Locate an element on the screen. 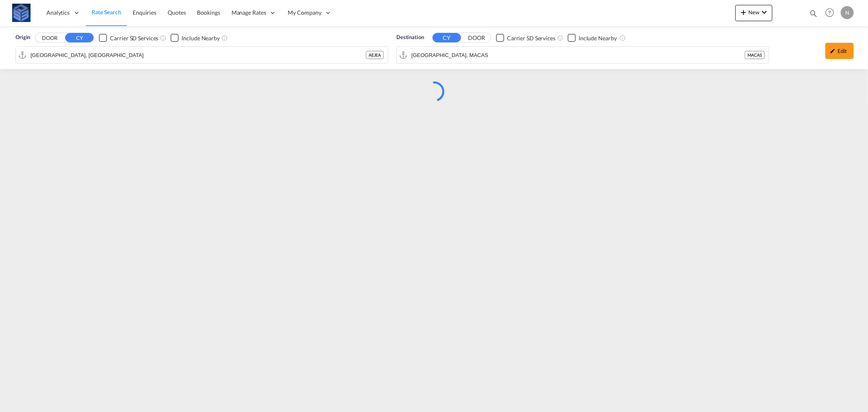  div: Help is located at coordinates (832, 13).